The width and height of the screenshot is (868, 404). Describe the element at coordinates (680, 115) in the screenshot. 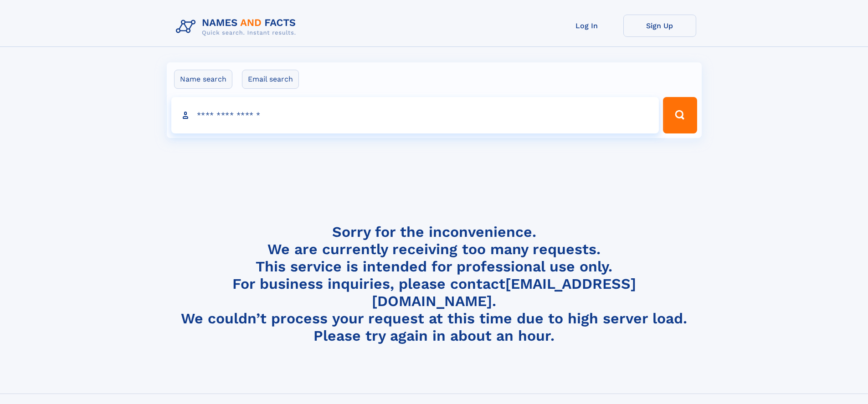

I see `button: Search Button` at that location.